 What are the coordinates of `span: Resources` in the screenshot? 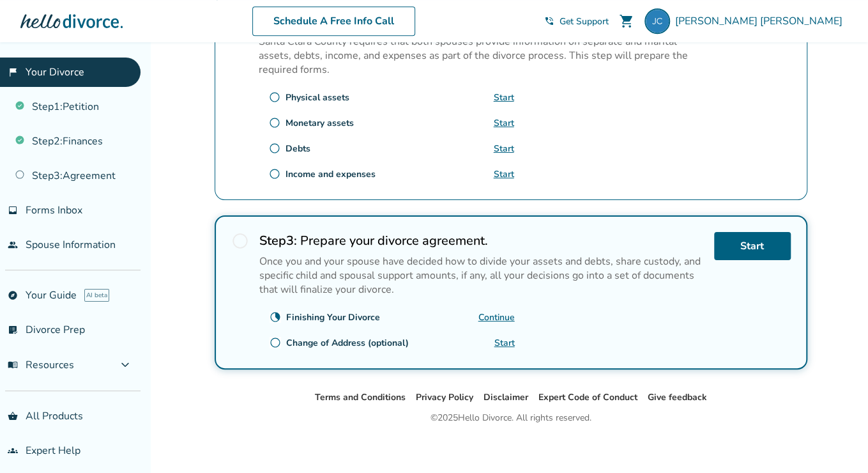 It's located at (41, 365).